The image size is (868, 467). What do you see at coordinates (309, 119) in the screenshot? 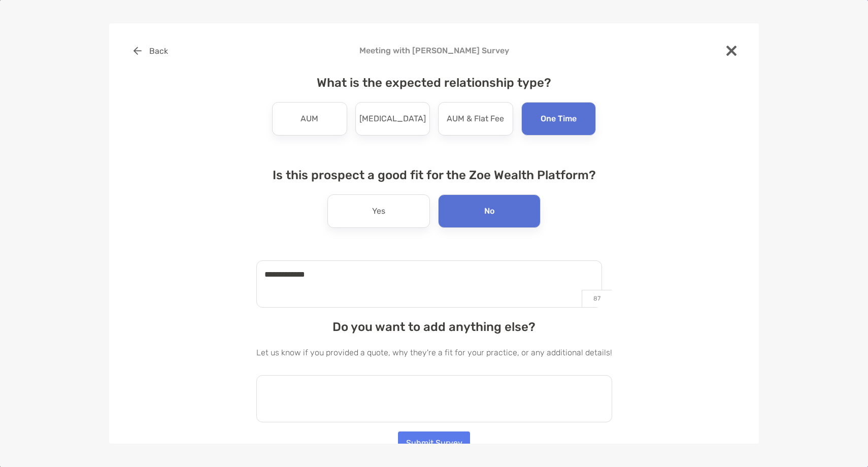
I see `p: AUM` at bounding box center [309, 119].